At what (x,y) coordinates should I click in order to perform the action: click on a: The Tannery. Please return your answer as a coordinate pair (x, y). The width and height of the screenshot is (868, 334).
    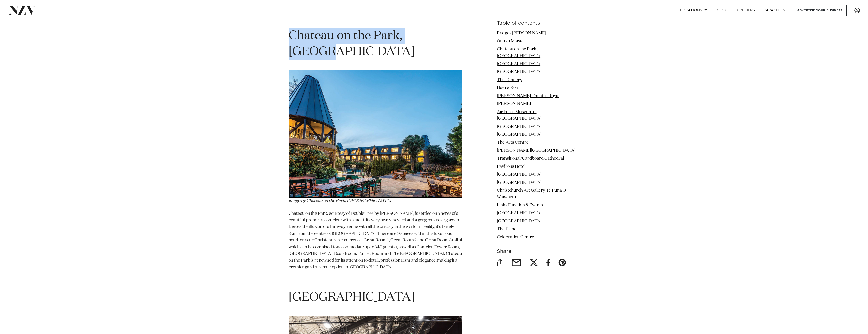
    Looking at the image, I should click on (510, 80).